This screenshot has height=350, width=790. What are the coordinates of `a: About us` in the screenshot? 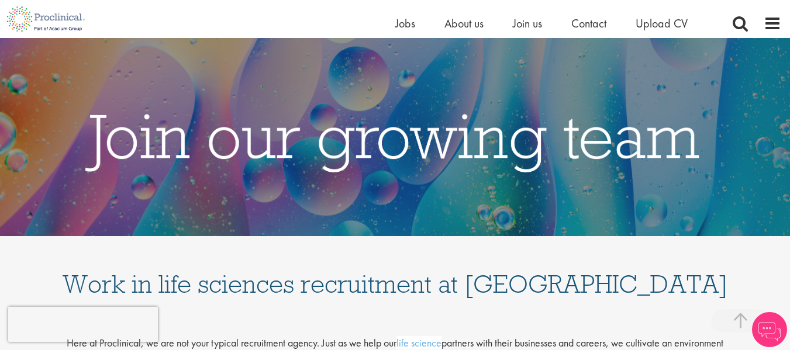 It's located at (464, 23).